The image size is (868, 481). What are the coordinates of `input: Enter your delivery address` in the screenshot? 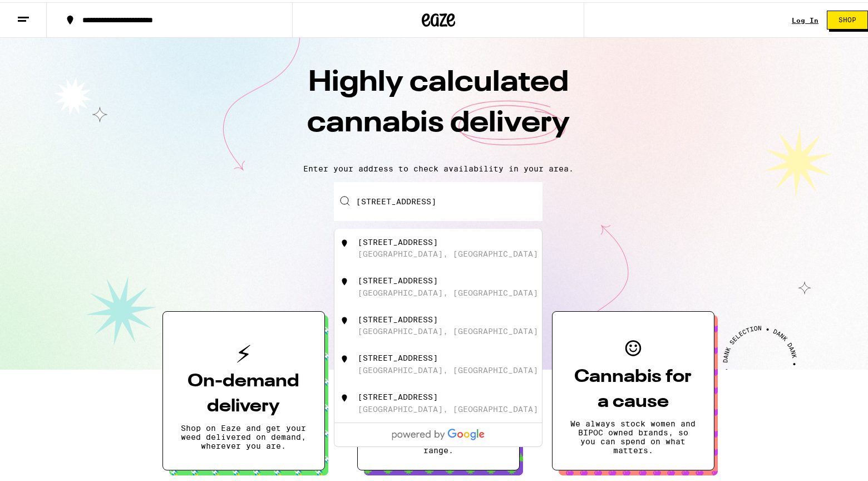 It's located at (438, 199).